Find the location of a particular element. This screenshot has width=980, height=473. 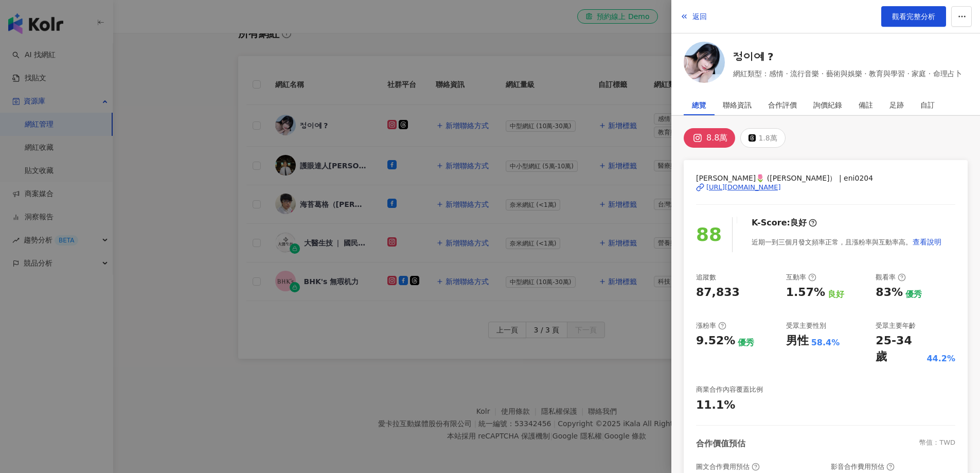

div: 合作價值預估 is located at coordinates (721, 443).